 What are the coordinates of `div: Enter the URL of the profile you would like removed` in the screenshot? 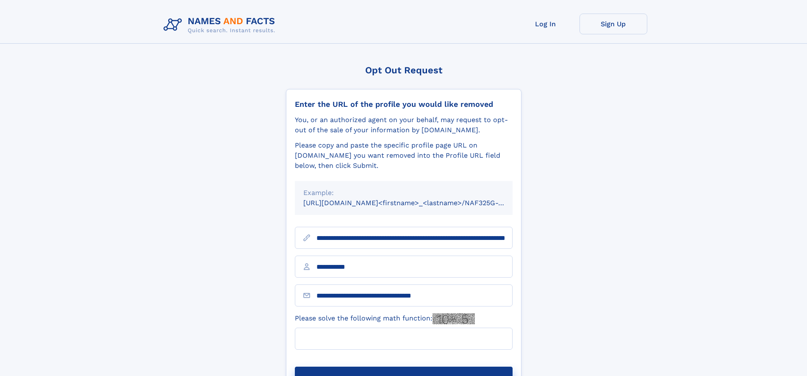 It's located at (404, 104).